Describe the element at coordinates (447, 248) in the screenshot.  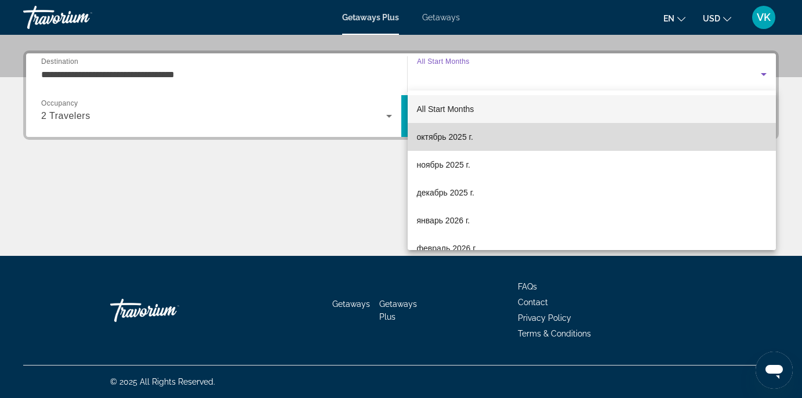
I see `span: февраль 2026 г.` at that location.